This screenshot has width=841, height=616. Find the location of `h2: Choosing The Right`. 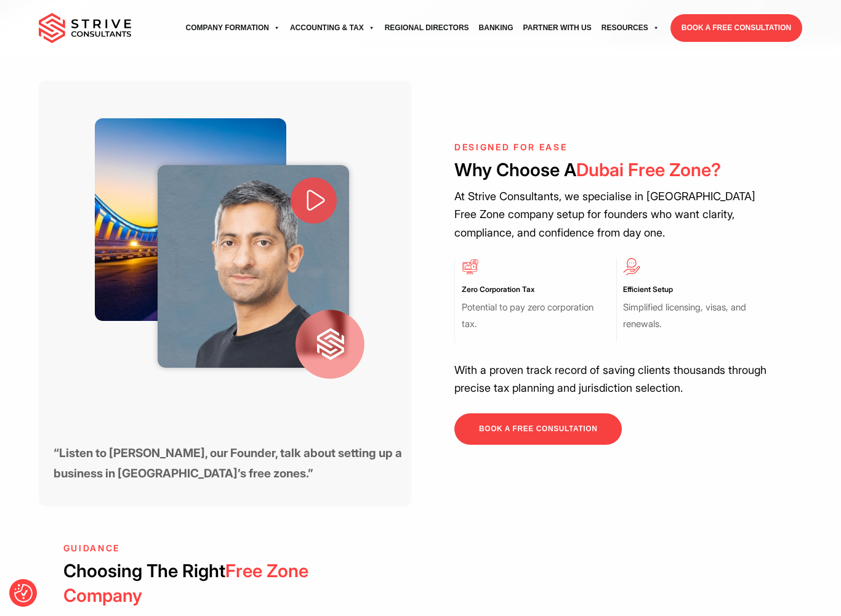

h2: Choosing The Right is located at coordinates (225, 582).